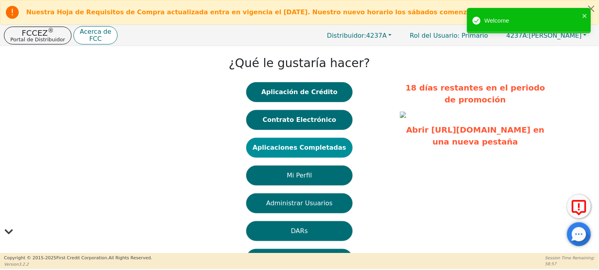  I want to click on span: Rol del Usuario :, so click(434, 35).